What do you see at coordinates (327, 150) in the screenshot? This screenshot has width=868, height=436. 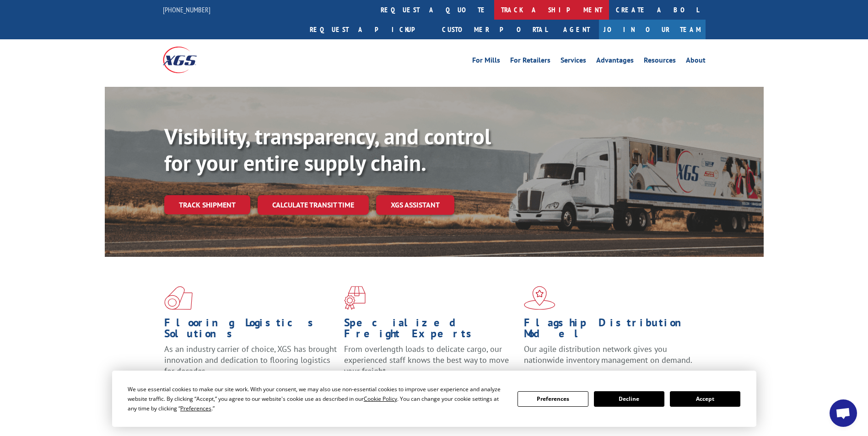 I see `b: Visibility, transparency, and control for your entire supply chain.` at bounding box center [327, 150].